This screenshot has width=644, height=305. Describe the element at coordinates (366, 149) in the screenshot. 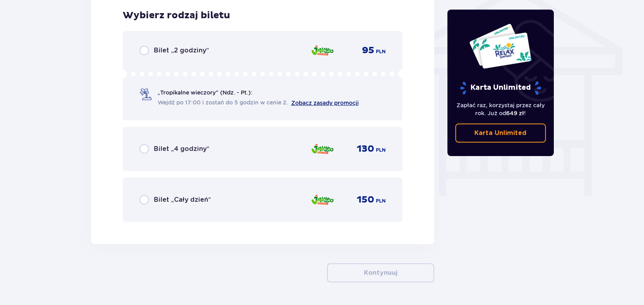

I see `span: 130` at that location.